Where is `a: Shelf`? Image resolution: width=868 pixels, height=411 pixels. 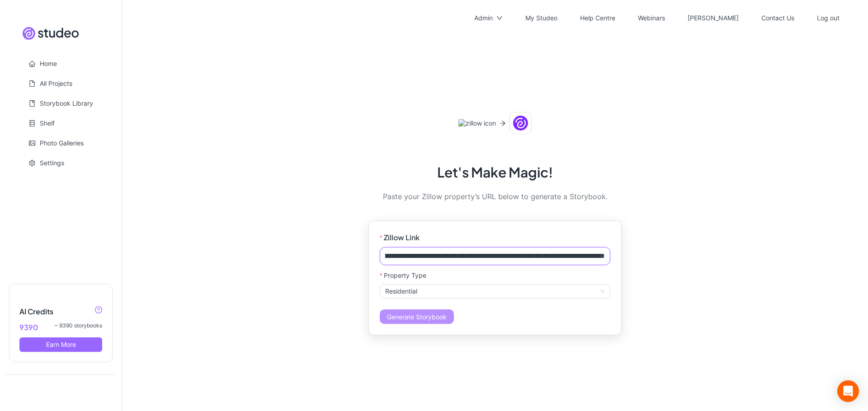 a: Shelf is located at coordinates (47, 123).